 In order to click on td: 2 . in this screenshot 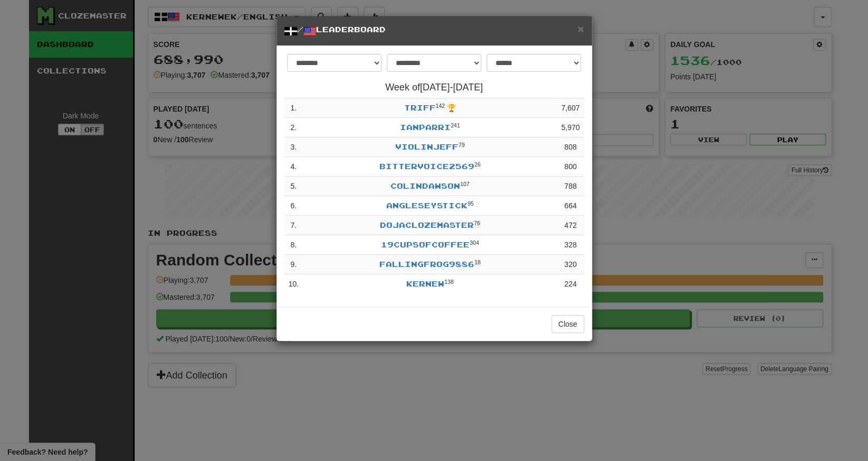, I will do `click(293, 127)`.